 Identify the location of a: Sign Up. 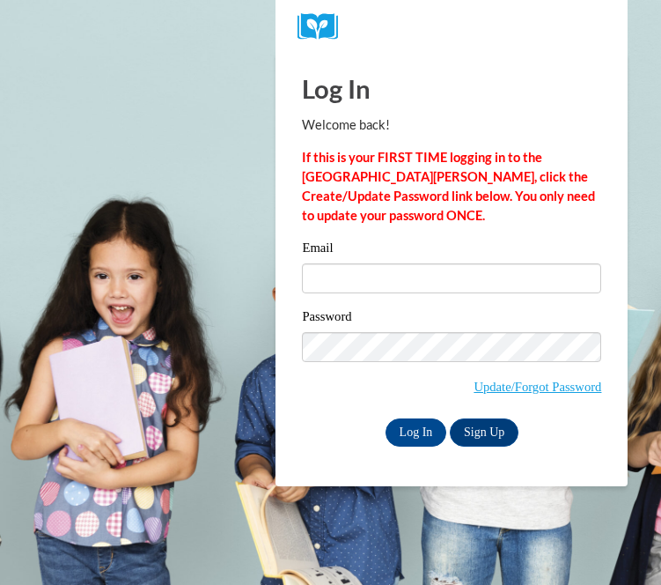
(484, 432).